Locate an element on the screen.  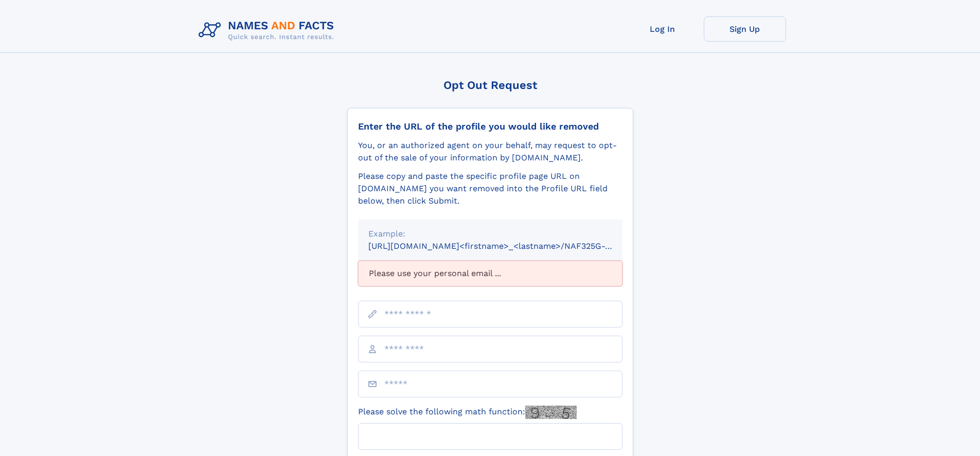
div: Enter the URL of the profile you would like removed is located at coordinates (490, 126).